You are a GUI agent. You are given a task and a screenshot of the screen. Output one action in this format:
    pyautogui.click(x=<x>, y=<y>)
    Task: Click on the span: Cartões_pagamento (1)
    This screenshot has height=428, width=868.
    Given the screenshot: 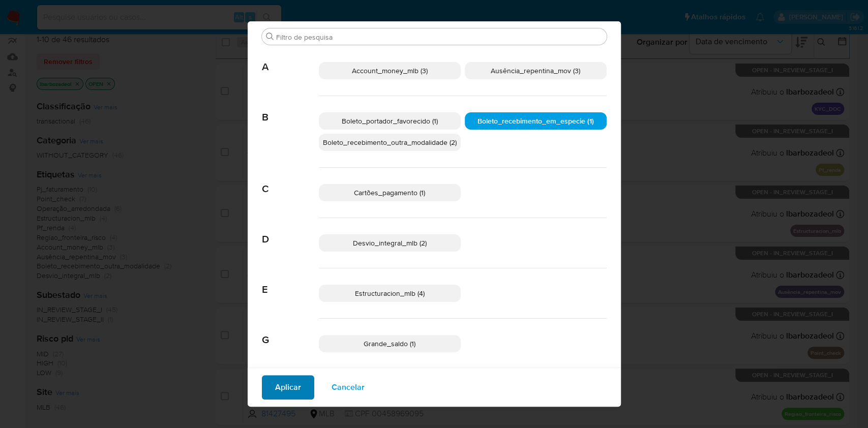 What is the action you would take?
    pyautogui.click(x=390, y=192)
    